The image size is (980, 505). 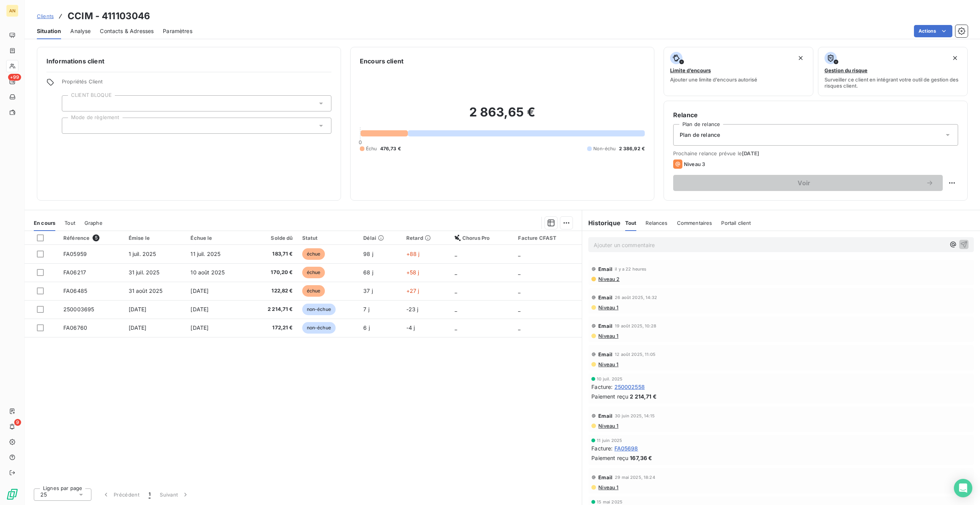 What do you see at coordinates (273, 328) in the screenshot?
I see `span: 172,21 €` at bounding box center [273, 328].